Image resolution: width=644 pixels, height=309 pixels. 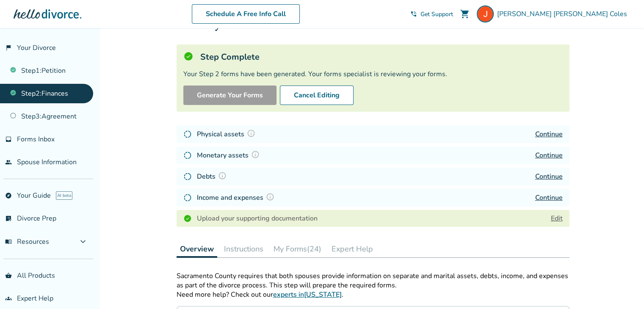 What do you see at coordinates (373, 295) in the screenshot?
I see `p: Need more help? Check out our .` at bounding box center [373, 295].